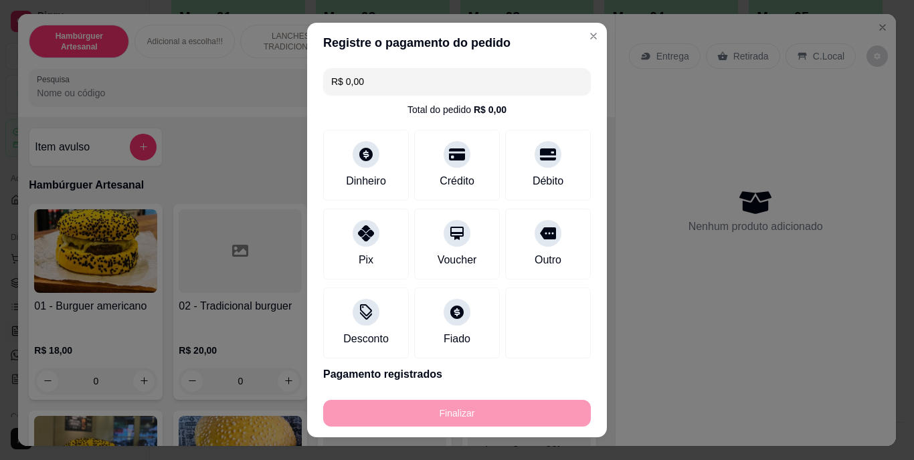  I want to click on div: Pix, so click(366, 260).